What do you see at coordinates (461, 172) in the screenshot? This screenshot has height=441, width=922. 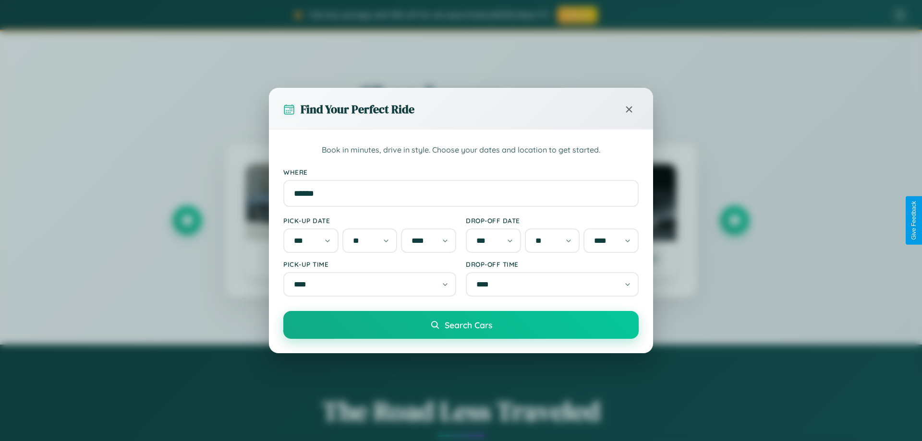 I see `label: Where` at bounding box center [461, 172].